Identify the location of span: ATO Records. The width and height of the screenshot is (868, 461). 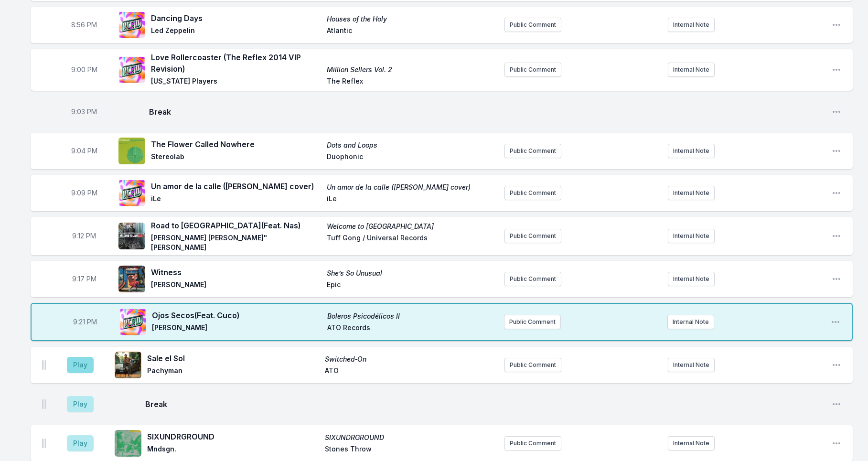
(412, 329).